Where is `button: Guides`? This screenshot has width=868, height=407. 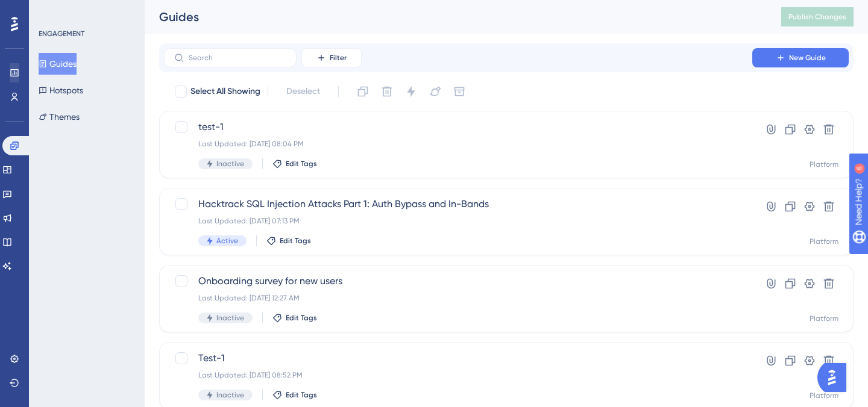
button: Guides is located at coordinates (57, 64).